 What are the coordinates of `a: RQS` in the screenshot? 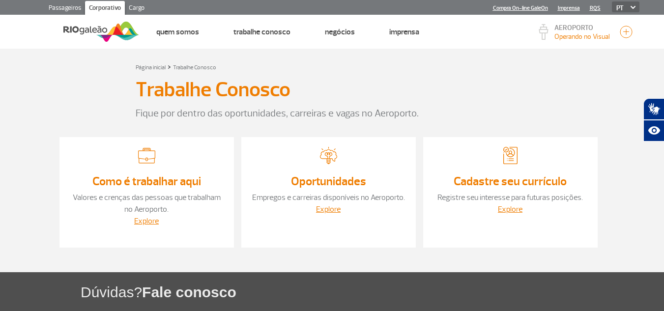 It's located at (595, 8).